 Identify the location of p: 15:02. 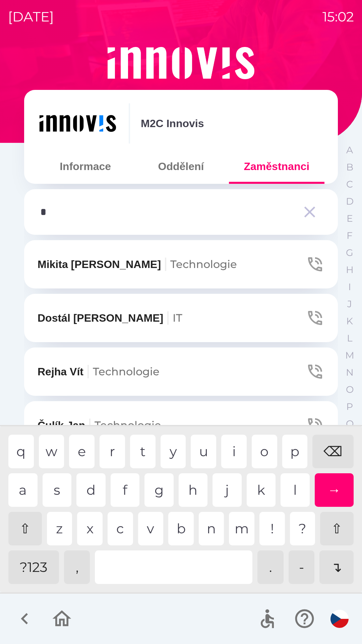
(338, 16).